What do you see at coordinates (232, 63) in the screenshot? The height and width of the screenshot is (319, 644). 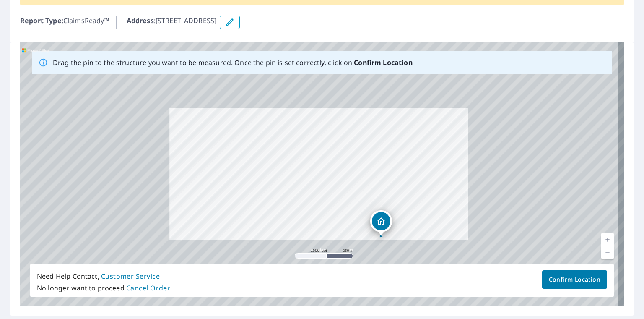 I see `p: Drag the pin to the structure you want to be measured. Once the pin is set correctly, click on` at bounding box center [232, 63].